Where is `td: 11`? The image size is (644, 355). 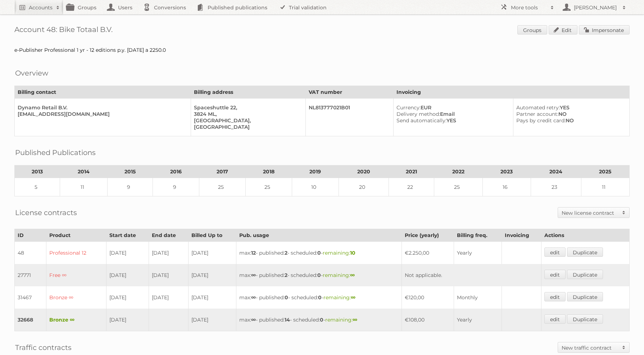
td: 11 is located at coordinates (84, 187).